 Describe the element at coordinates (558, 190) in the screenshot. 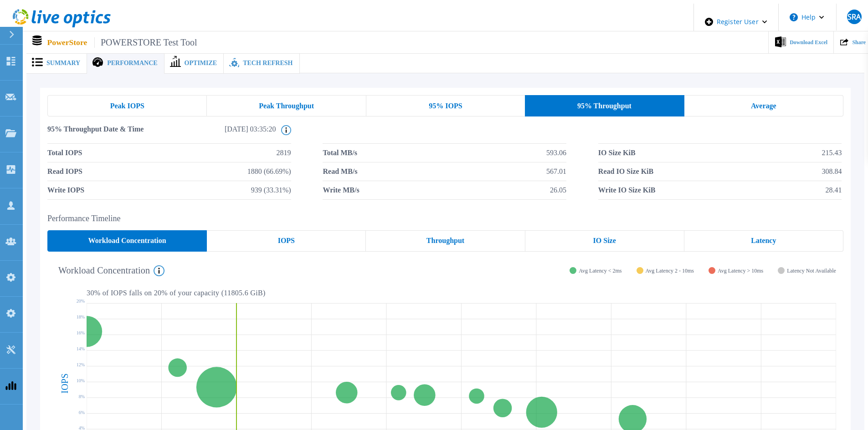

I see `span: 26.05` at that location.